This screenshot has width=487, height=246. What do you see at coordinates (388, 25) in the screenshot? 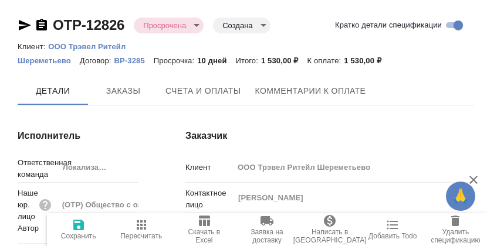
I see `span: Кратко детали спецификации` at bounding box center [388, 25].